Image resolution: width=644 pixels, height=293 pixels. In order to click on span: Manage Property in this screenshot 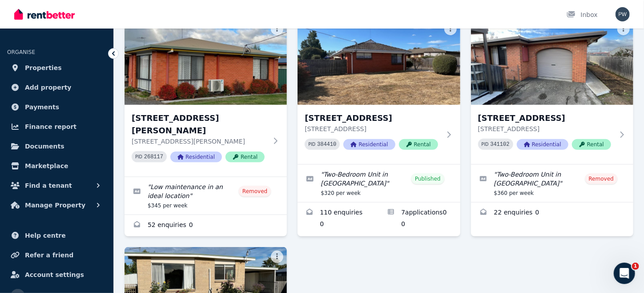, I will do `click(55, 205)`.